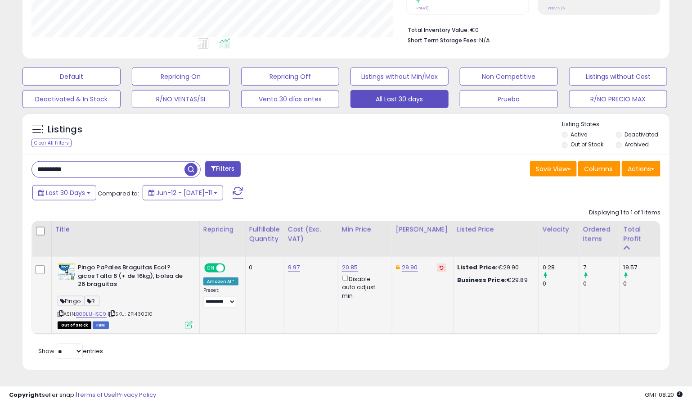 This screenshot has width=692, height=404. I want to click on a: 9.97, so click(294, 267).